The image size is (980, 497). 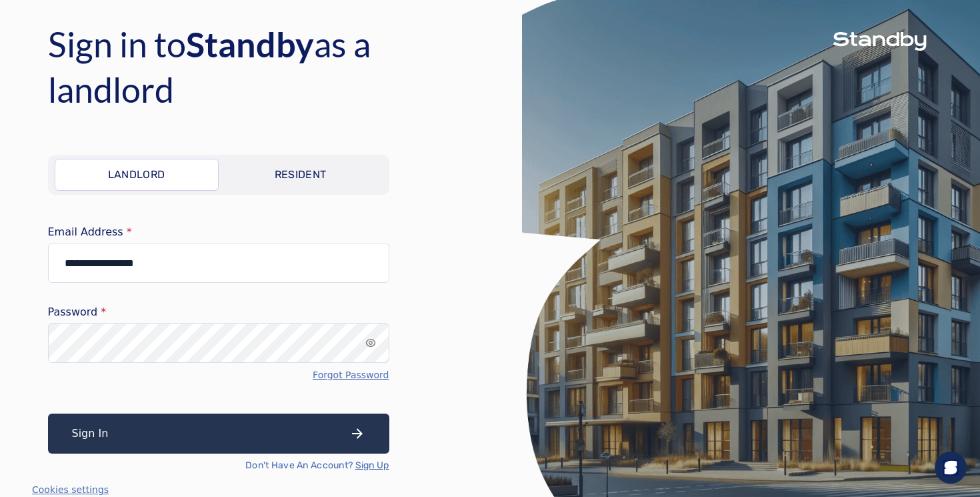 I want to click on p: Don't Have An Account?, so click(x=317, y=466).